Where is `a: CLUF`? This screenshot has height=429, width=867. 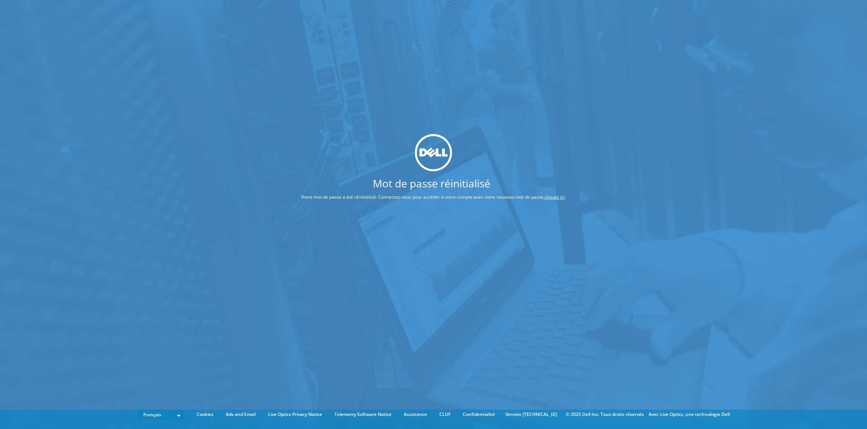 a: CLUF is located at coordinates (445, 415).